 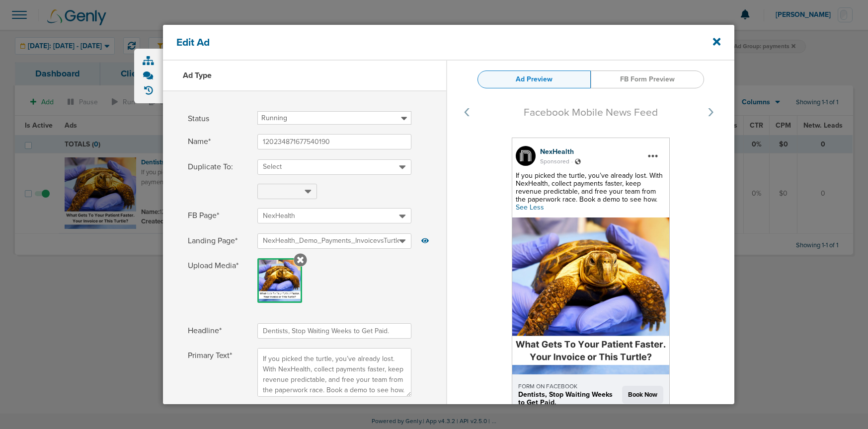 I want to click on img: 1Kjm8QAAAAZJREFUAwDZHBgb8HyW3AAAAABJRU5ErkJggg==, so click(x=591, y=296).